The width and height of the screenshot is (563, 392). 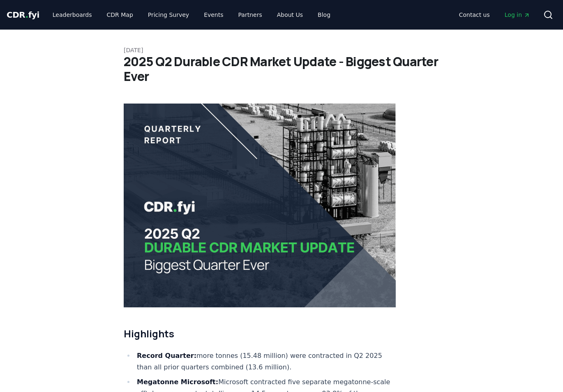 What do you see at coordinates (282, 69) in the screenshot?
I see `h1: 2025 Q2 Durable CDR Market Update - Biggest Quarter Ever` at bounding box center [282, 69].